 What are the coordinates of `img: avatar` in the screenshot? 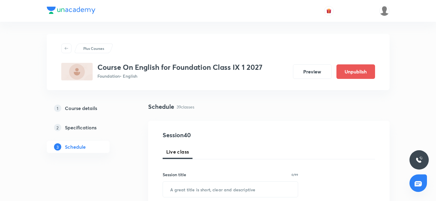 It's located at (329, 11).